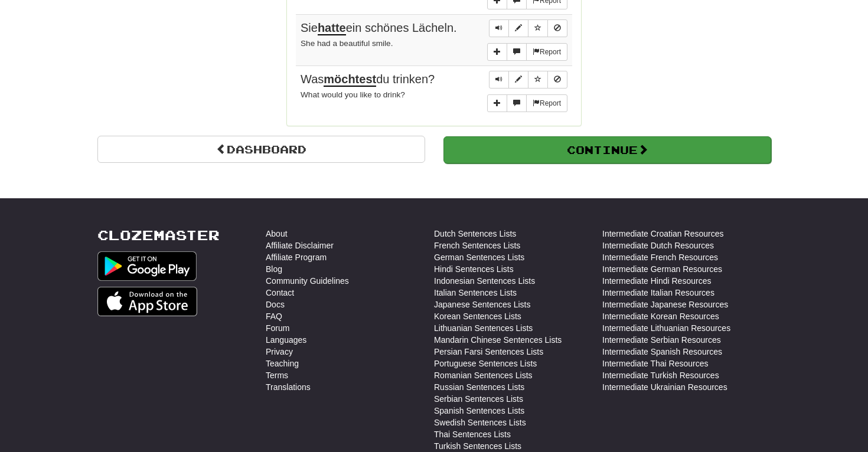 This screenshot has width=868, height=452. Describe the element at coordinates (274, 316) in the screenshot. I see `a: FAQ` at that location.